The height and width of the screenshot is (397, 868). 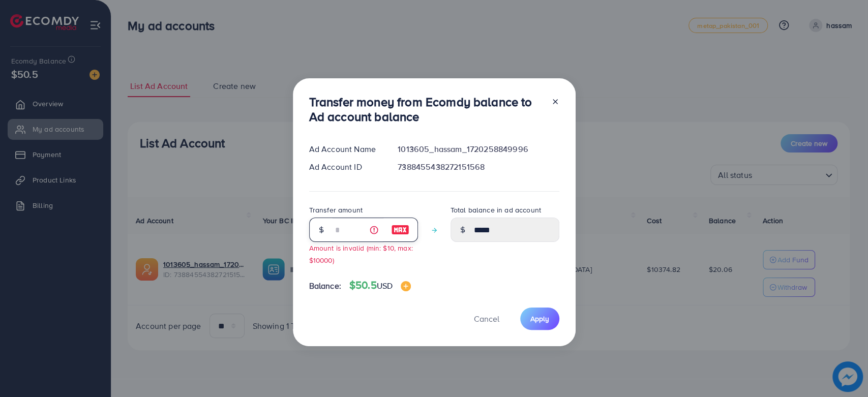 I want to click on button: Apply, so click(x=540, y=318).